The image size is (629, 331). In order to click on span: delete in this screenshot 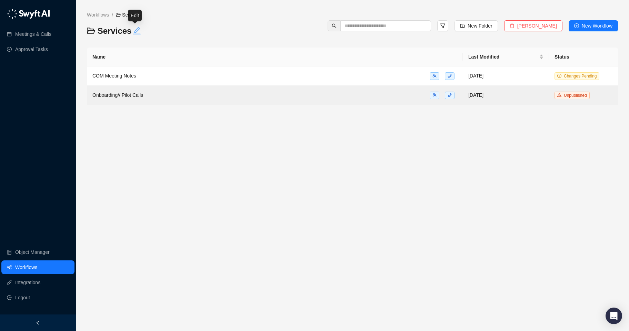, I will do `click(512, 26)`.